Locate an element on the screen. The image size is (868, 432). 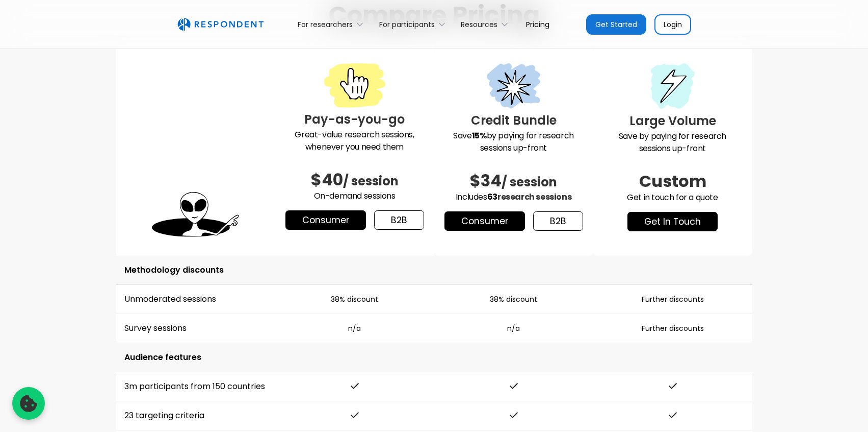
h3: Credit Bundle is located at coordinates (514, 121).